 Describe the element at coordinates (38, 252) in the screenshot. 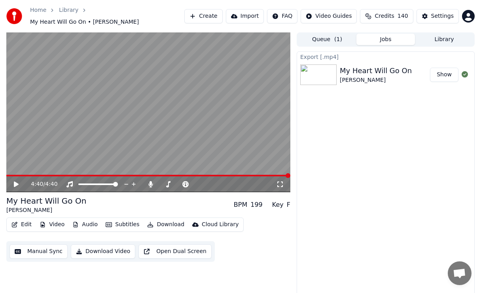

I see `button: Manual Sync` at that location.